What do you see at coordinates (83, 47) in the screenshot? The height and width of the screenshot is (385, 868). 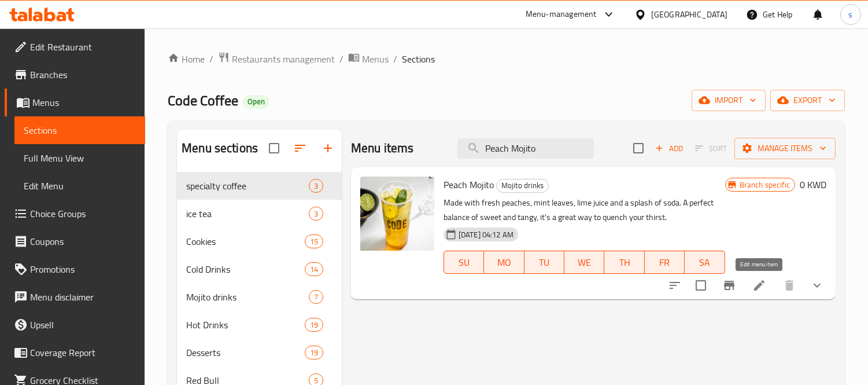 I see `span: Edit Restaurant` at bounding box center [83, 47].